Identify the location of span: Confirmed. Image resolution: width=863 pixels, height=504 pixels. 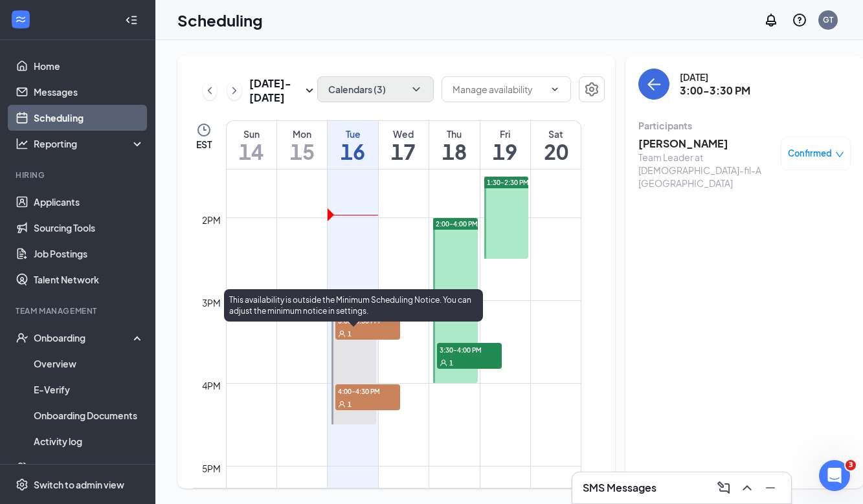
(810, 153).